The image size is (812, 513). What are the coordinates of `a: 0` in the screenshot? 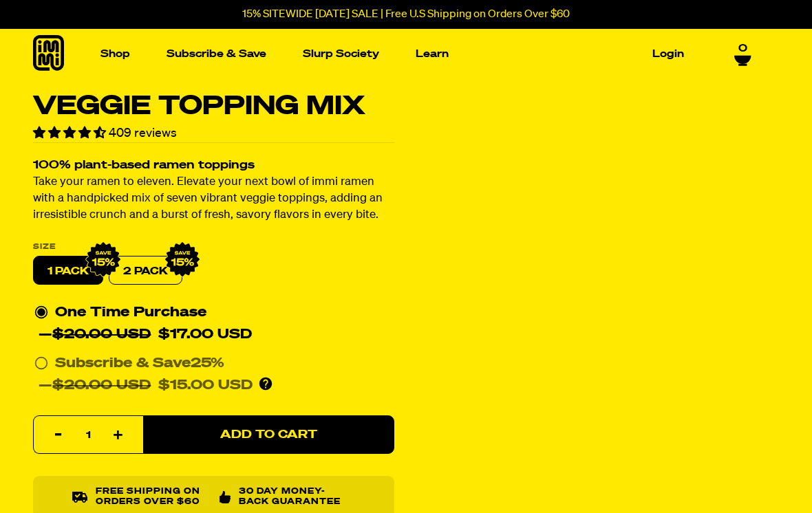 It's located at (742, 55).